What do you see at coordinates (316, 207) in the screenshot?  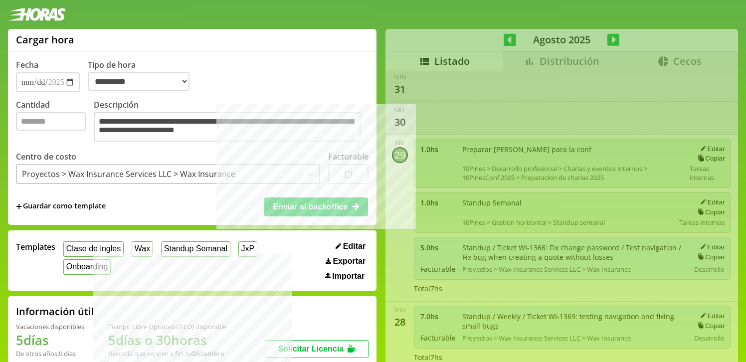 I see `button: Enviar al backoffice` at bounding box center [316, 207].